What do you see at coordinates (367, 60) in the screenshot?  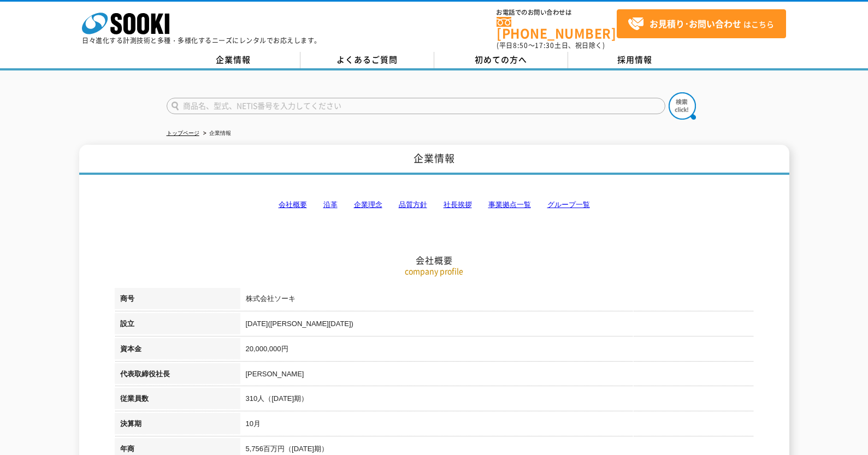 I see `a: よくあるご質問` at bounding box center [367, 60].